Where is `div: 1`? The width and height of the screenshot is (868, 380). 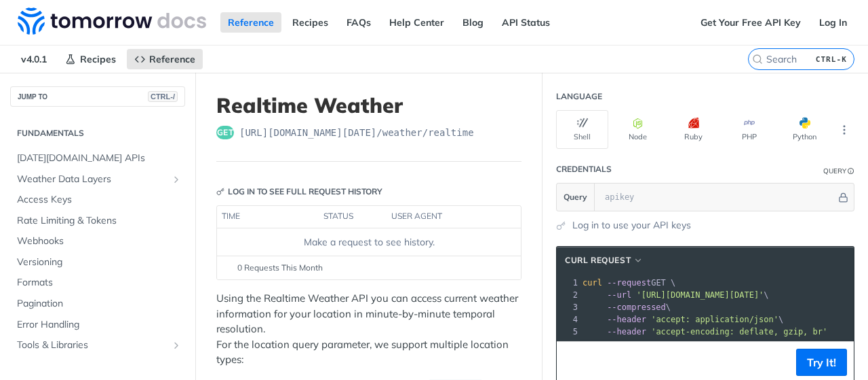
div: 1 is located at coordinates (568, 283).